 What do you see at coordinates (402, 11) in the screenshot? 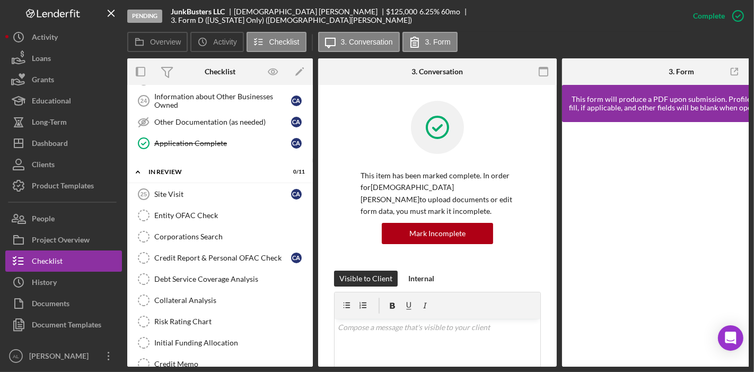
I see `span: $125,000` at bounding box center [402, 11].